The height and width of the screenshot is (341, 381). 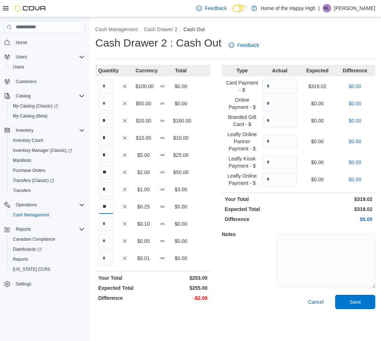 I want to click on p: $3.00, so click(x=181, y=189).